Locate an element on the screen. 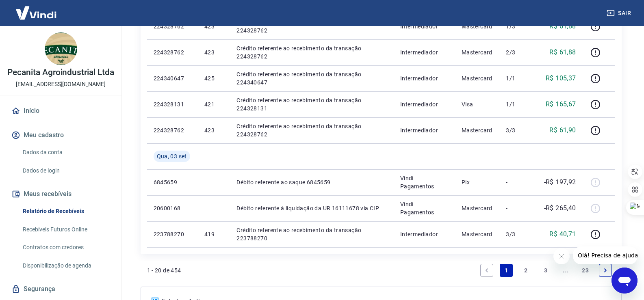  p: R$ 165,67 is located at coordinates (560, 104).